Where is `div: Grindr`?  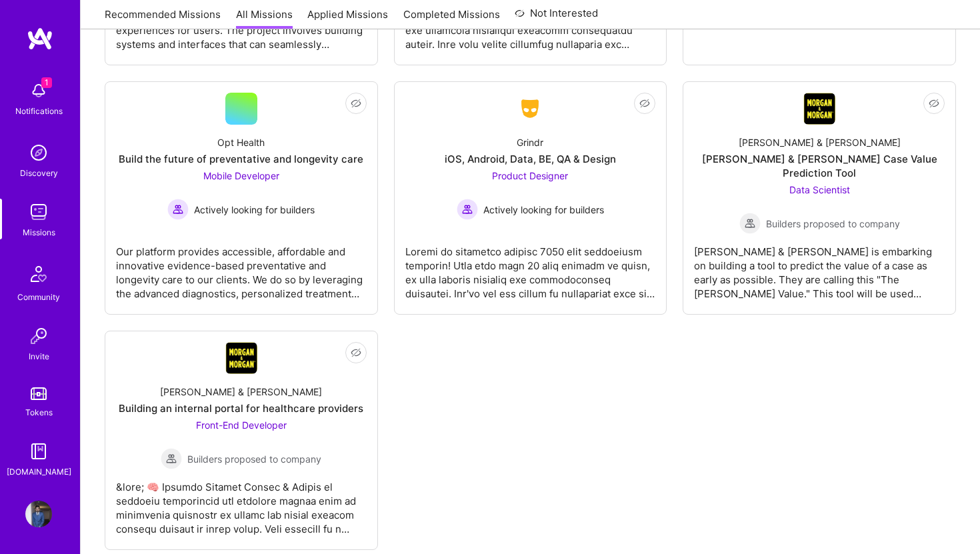 div: Grindr is located at coordinates (531, 142).